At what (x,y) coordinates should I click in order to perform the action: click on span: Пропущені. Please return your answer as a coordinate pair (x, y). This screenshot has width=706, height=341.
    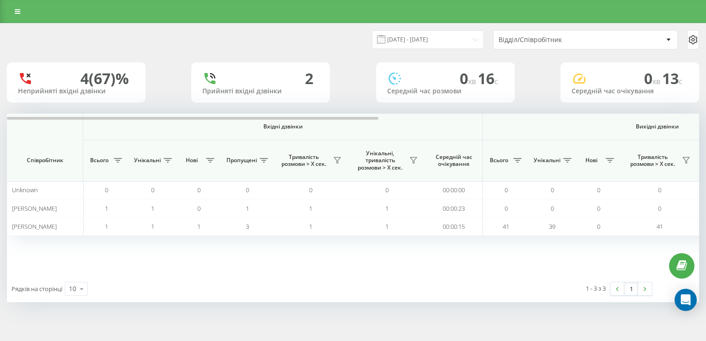
    Looking at the image, I should click on (242, 160).